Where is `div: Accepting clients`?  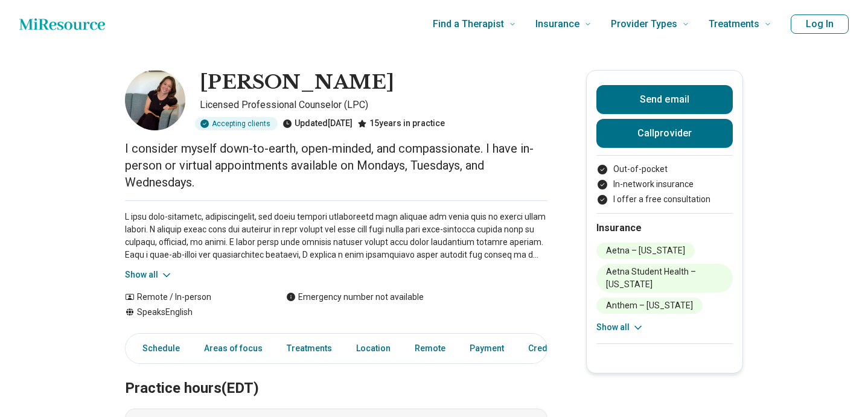
div: Accepting clients is located at coordinates (236, 124).